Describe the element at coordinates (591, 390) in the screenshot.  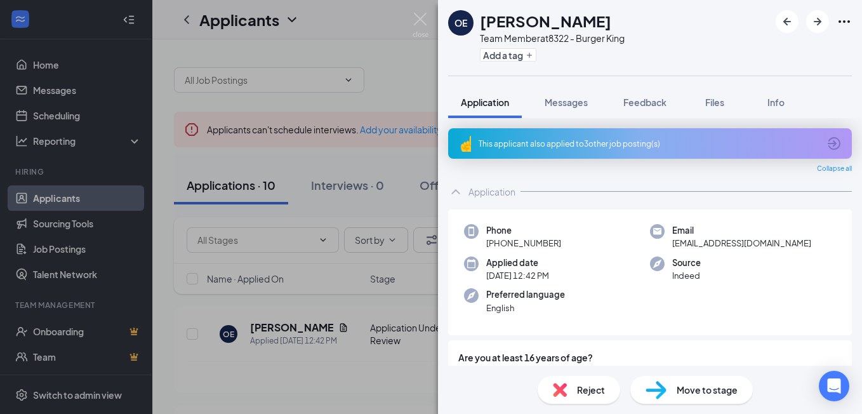
I see `span: Reject` at that location.